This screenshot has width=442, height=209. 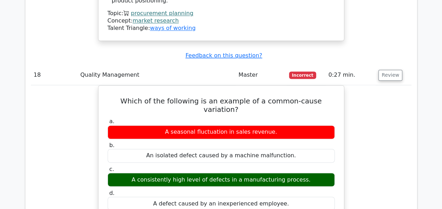 I want to click on td: 18, so click(x=54, y=75).